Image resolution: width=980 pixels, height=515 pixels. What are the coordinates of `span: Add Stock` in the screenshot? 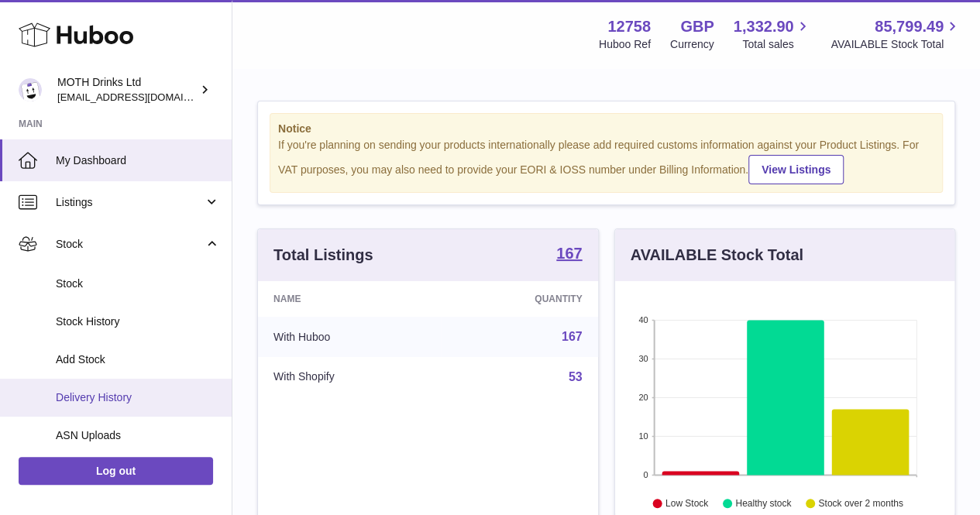 It's located at (138, 360).